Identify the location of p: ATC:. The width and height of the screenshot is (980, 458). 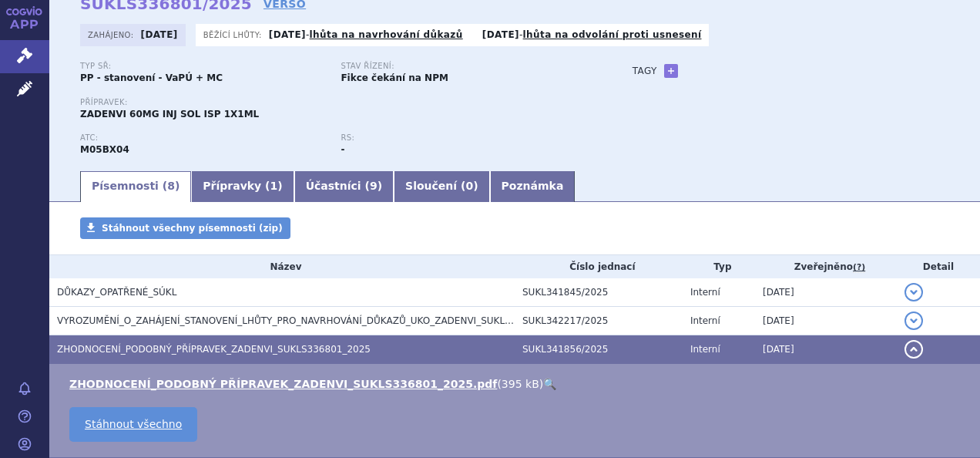
(203, 138).